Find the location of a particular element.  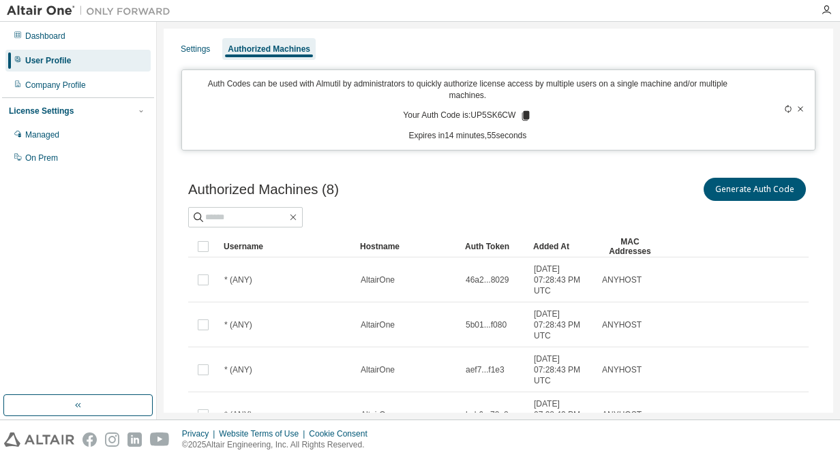

div: Settings is located at coordinates (195, 49).